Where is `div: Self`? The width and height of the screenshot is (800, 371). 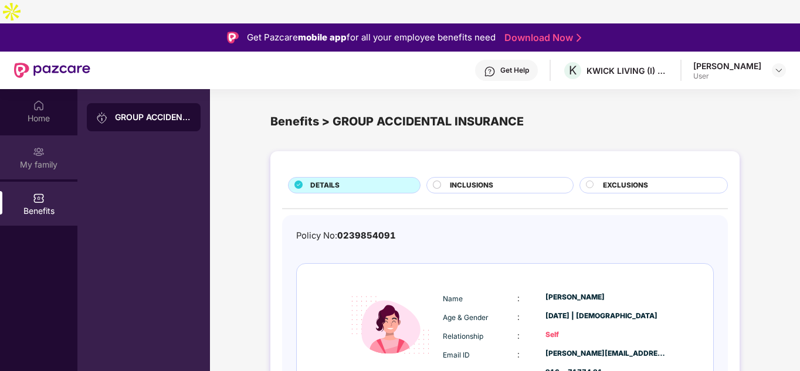
div: Self is located at coordinates (606, 335).